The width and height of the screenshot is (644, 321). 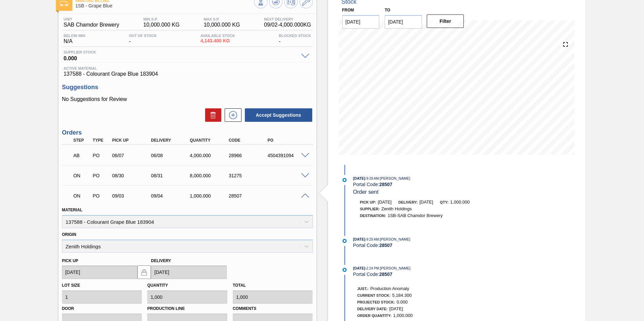 I want to click on span: 1SB-SAB Chamdor Brewery, so click(x=415, y=215).